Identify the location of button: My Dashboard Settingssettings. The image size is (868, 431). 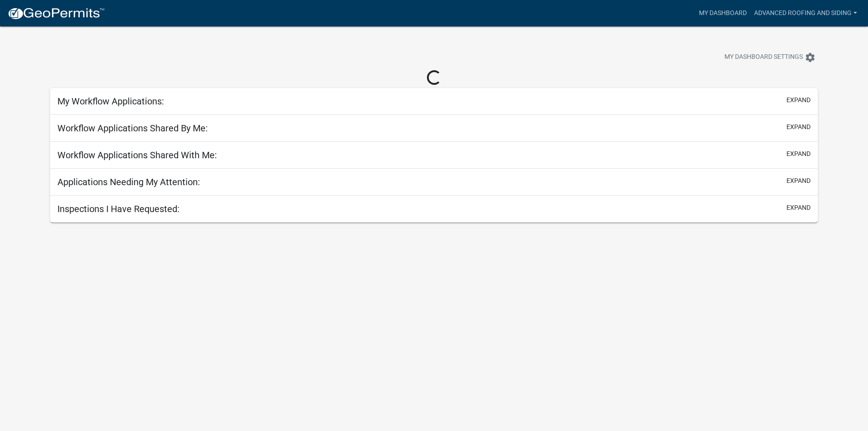
(770, 57).